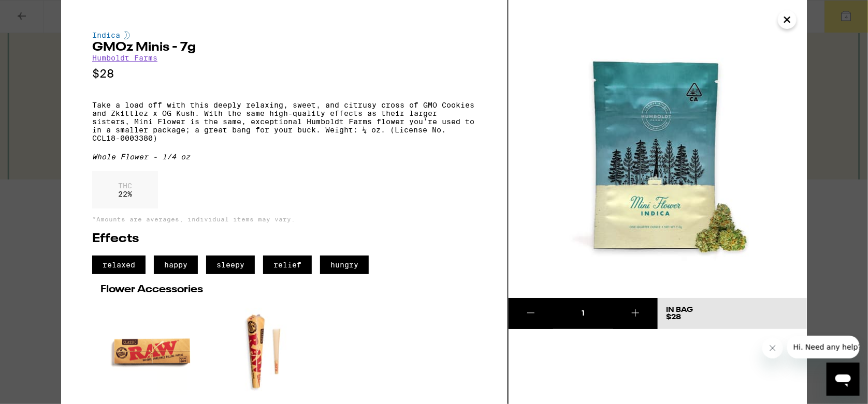  What do you see at coordinates (125, 190) in the screenshot?
I see `div: 22 %` at bounding box center [125, 190].